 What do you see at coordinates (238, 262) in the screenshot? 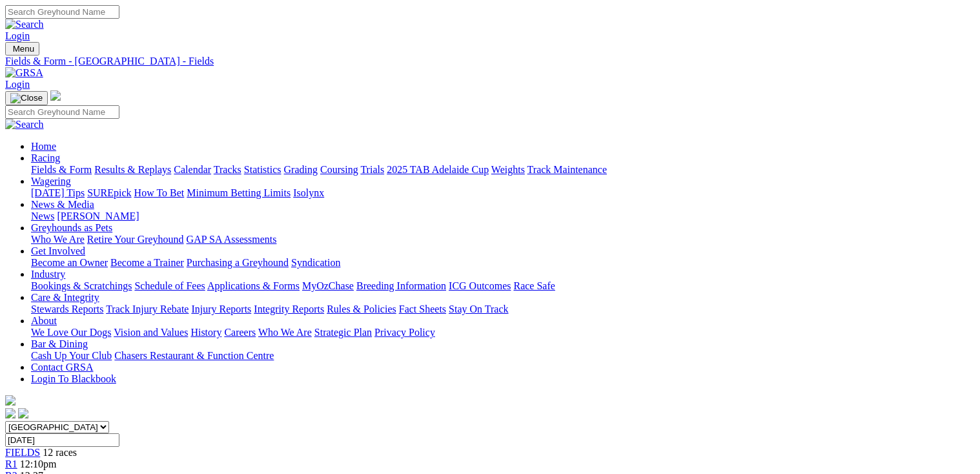
I see `a: Purchasing a Greyhound` at bounding box center [238, 262].